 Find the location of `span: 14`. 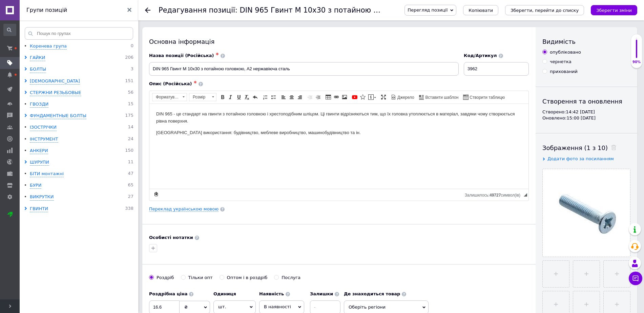

span: 14 is located at coordinates (131, 127).